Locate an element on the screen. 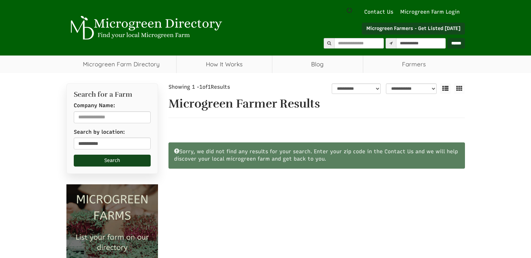 Image resolution: width=531 pixels, height=258 pixels. div: Sorry, we did not find any results for your search. Enter your zip code in the Contact Us and we ... is located at coordinates (317, 156).